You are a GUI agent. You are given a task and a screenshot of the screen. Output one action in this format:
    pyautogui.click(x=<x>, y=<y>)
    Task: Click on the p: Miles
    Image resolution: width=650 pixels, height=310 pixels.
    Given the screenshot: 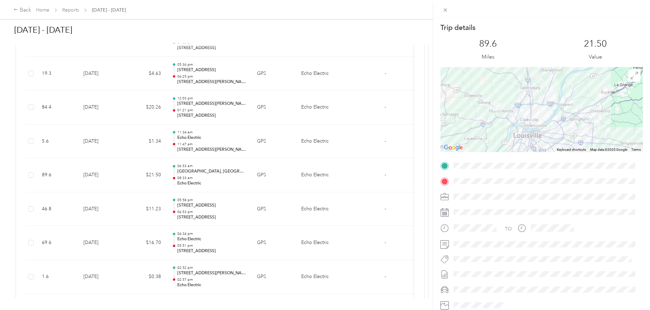 What is the action you would take?
    pyautogui.click(x=488, y=57)
    